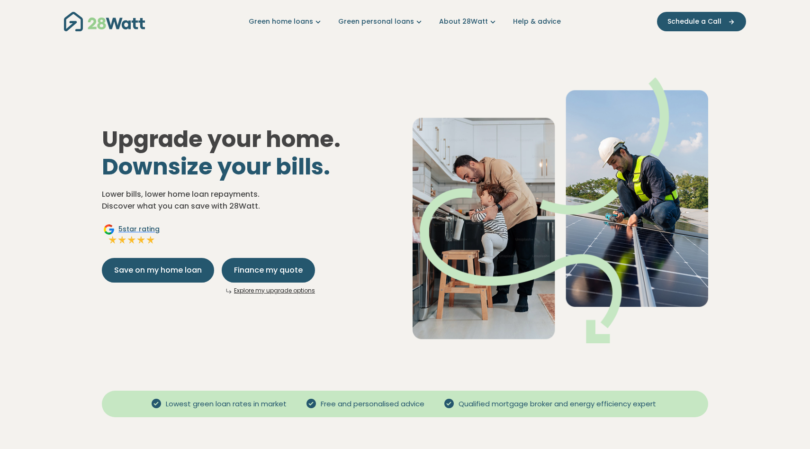 The width and height of the screenshot is (810, 449). What do you see at coordinates (557, 404) in the screenshot?
I see `span: Qualified mortgage broker and energy efficiency expert` at bounding box center [557, 404].